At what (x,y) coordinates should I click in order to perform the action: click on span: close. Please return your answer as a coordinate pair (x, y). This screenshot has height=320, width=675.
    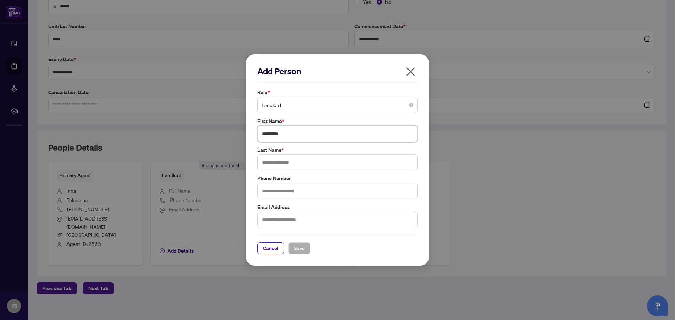
    Looking at the image, I should click on (411, 72).